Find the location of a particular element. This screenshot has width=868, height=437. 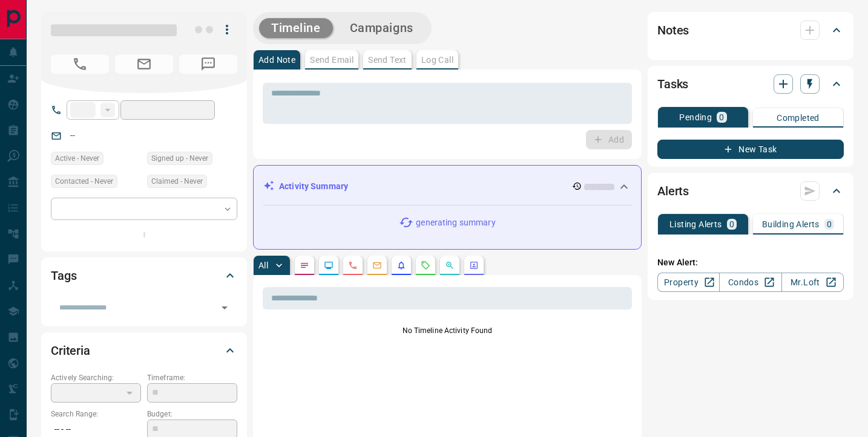

div: Tasks is located at coordinates (751, 84).